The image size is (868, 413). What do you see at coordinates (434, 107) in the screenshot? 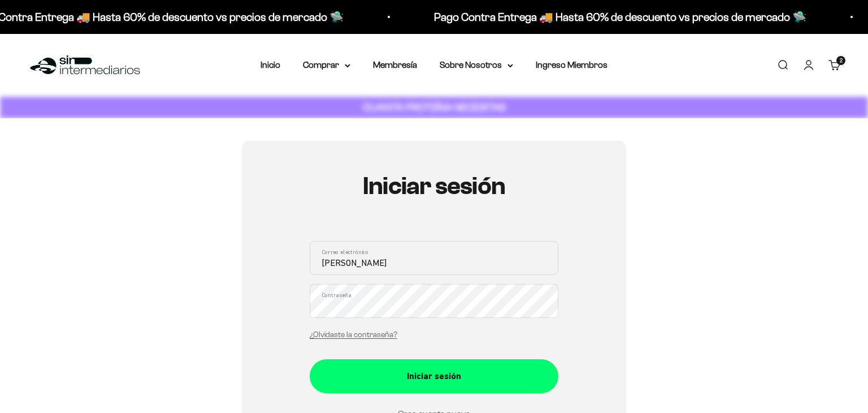
I see `strong: CUANTA PROTEÍNA NECESITAS` at bounding box center [434, 107].